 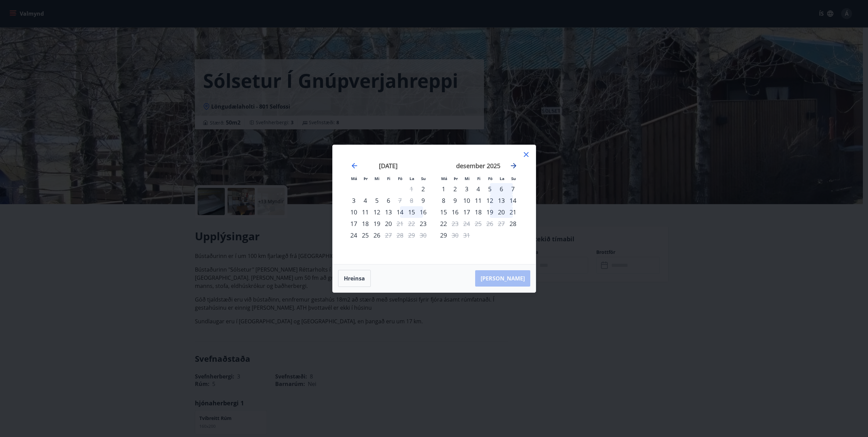 What do you see at coordinates (355, 166) in the screenshot?
I see `div: Move backward to switch to the previous month.` at bounding box center [355, 166].